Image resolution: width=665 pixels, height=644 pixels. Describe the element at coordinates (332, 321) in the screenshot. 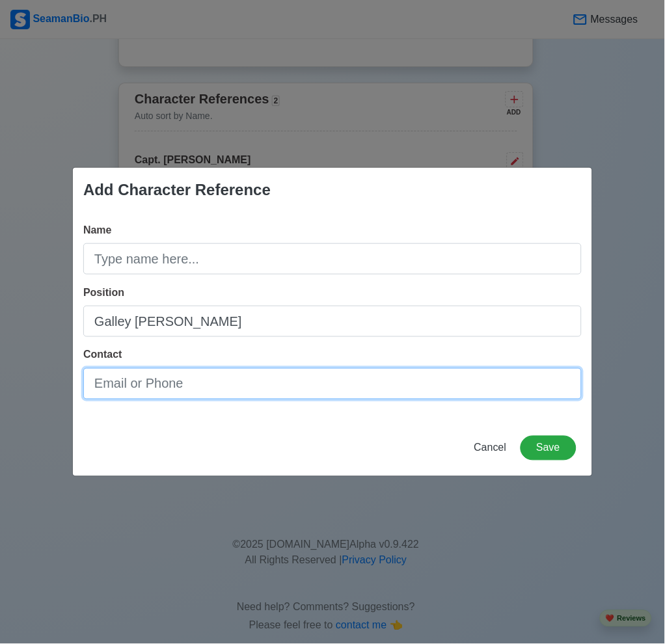

I see `input: Ex: Captain` at that location.